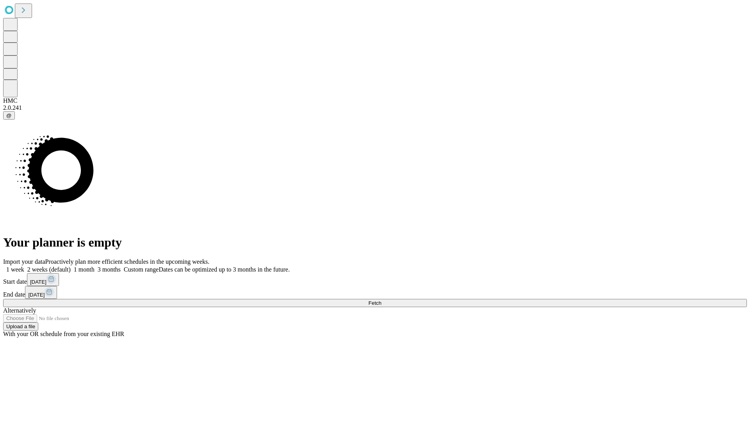  Describe the element at coordinates (127, 261) in the screenshot. I see `span: Proactively plan more efficient schedules in the upcoming weeks.` at that location.